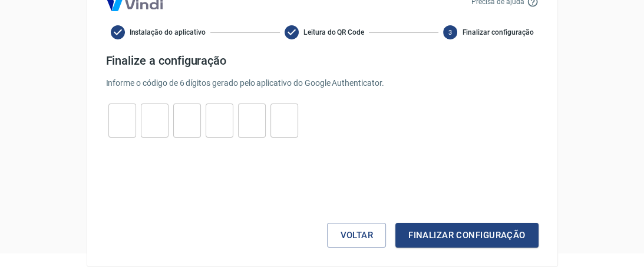  Describe the element at coordinates (498, 32) in the screenshot. I see `span: Finalizar configuração` at that location.